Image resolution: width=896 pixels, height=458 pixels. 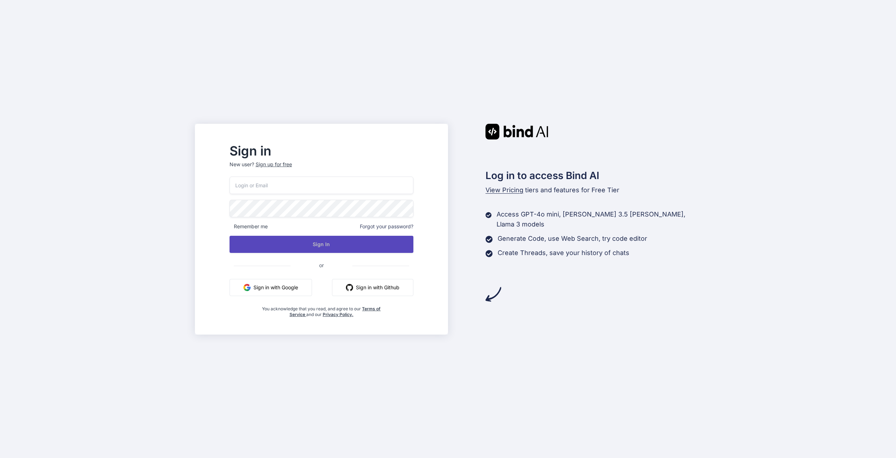 I want to click on img: arrow, so click(x=493, y=294).